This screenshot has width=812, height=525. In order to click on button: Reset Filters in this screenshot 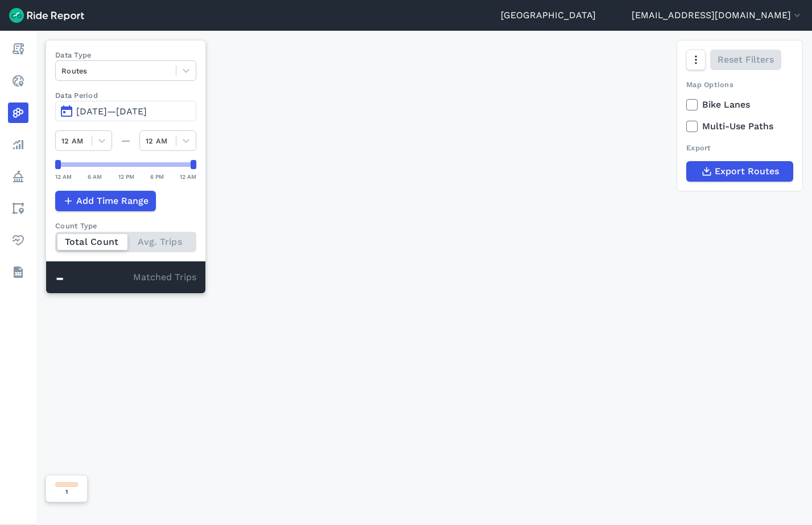, I will do `click(746, 60)`.